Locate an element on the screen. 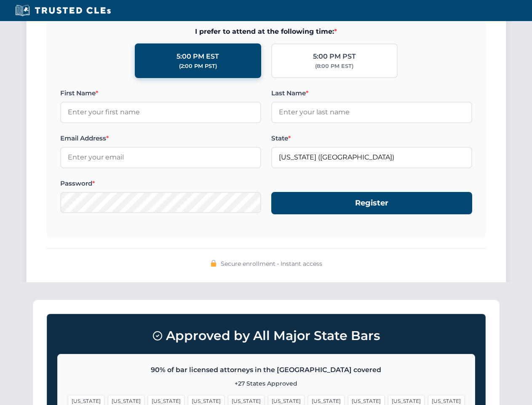 This screenshot has width=532, height=405. h3: Approved by All Major State Bars is located at coordinates (266, 335).